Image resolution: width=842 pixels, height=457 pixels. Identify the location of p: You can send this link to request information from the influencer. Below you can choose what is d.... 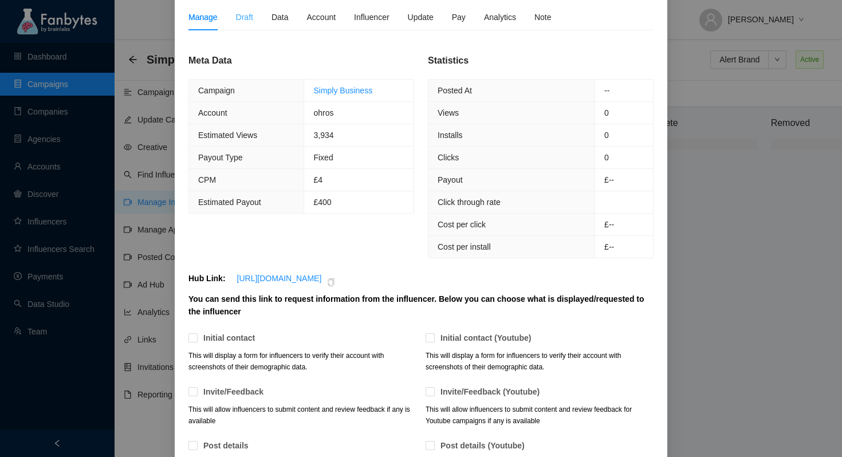
(421, 305).